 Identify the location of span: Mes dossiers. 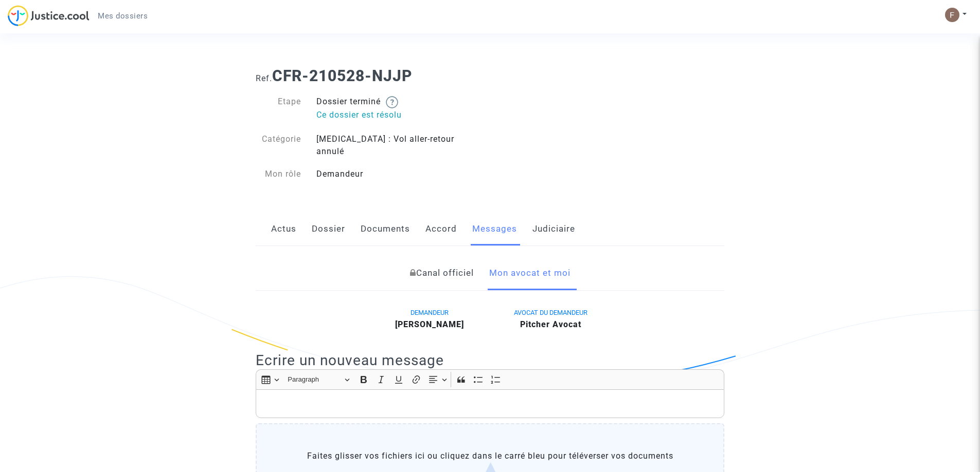
(122, 16).